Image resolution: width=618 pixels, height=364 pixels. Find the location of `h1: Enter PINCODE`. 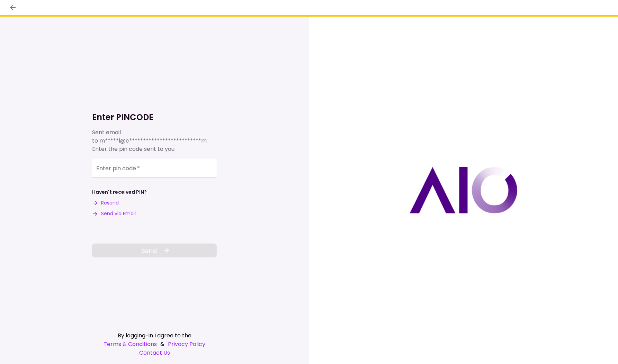

h1: Enter PINCODE is located at coordinates (155, 118).